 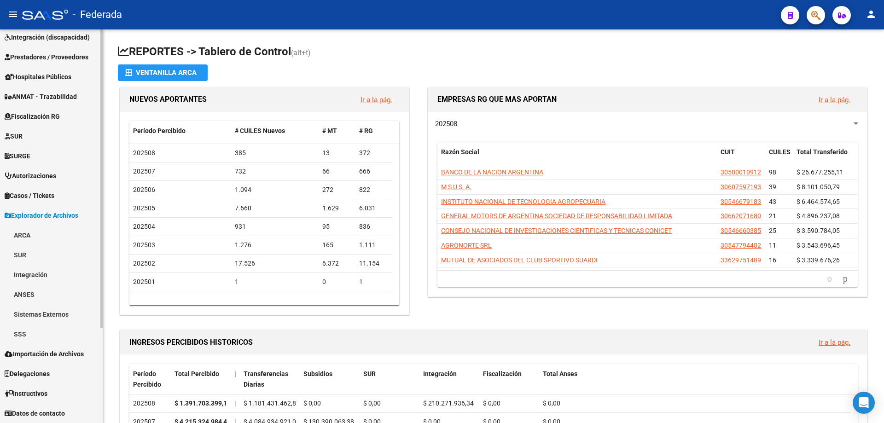 I want to click on span: 43, so click(x=773, y=202).